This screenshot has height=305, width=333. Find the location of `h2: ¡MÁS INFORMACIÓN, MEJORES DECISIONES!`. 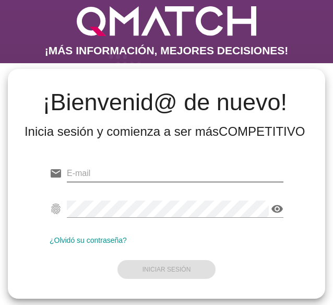

h2: ¡MÁS INFORMACIÓN, MEJORES DECISIONES! is located at coordinates (167, 51).